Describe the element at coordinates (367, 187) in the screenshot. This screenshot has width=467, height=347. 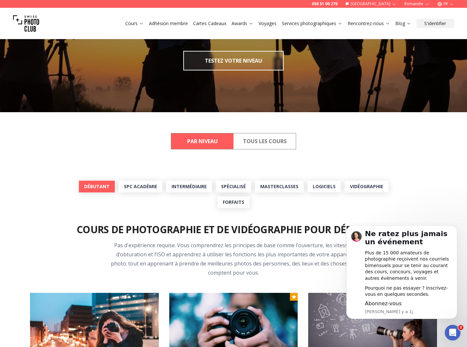
I see `a: Vidéographie` at that location.